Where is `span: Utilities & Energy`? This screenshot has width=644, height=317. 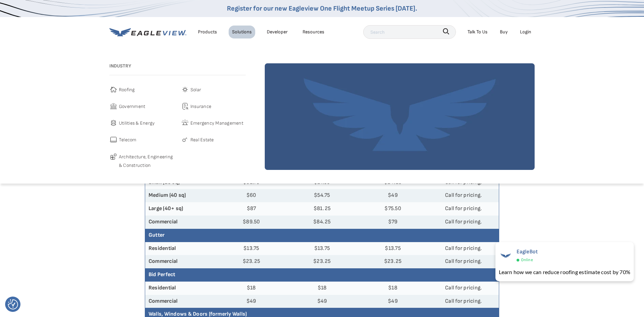
span: Utilities & Energy is located at coordinates (137, 123).